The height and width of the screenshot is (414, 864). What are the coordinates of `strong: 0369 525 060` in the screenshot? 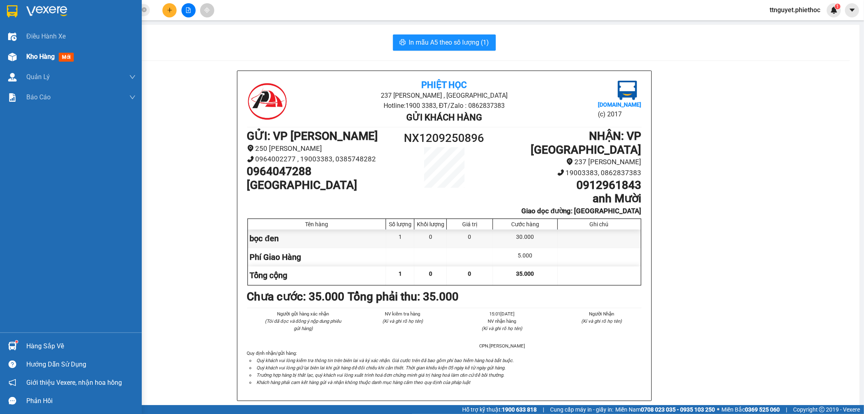 It's located at (762, 409).